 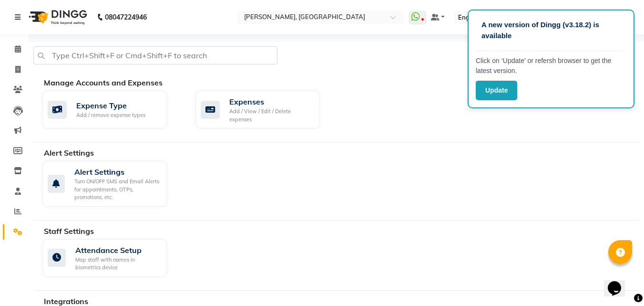 I want to click on div: Attendance Setup, so click(x=117, y=250).